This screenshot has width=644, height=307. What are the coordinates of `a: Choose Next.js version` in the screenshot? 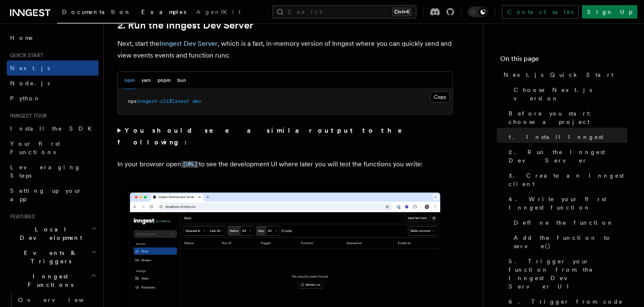 It's located at (569, 94).